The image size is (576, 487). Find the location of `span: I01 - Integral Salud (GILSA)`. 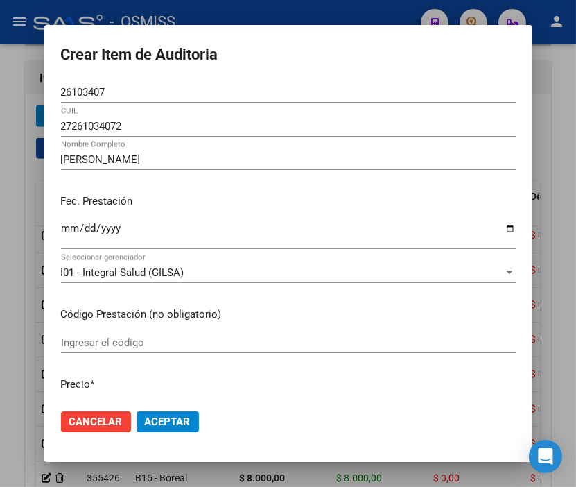

span: I01 - Integral Salud (GILSA) is located at coordinates (123, 272).